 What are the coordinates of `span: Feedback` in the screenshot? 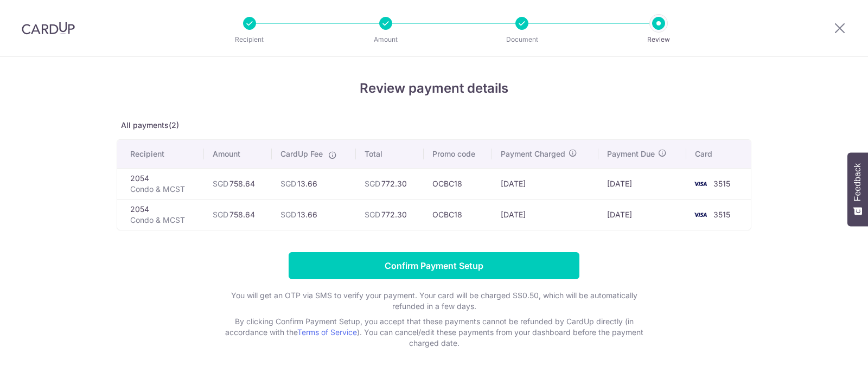 It's located at (858, 182).